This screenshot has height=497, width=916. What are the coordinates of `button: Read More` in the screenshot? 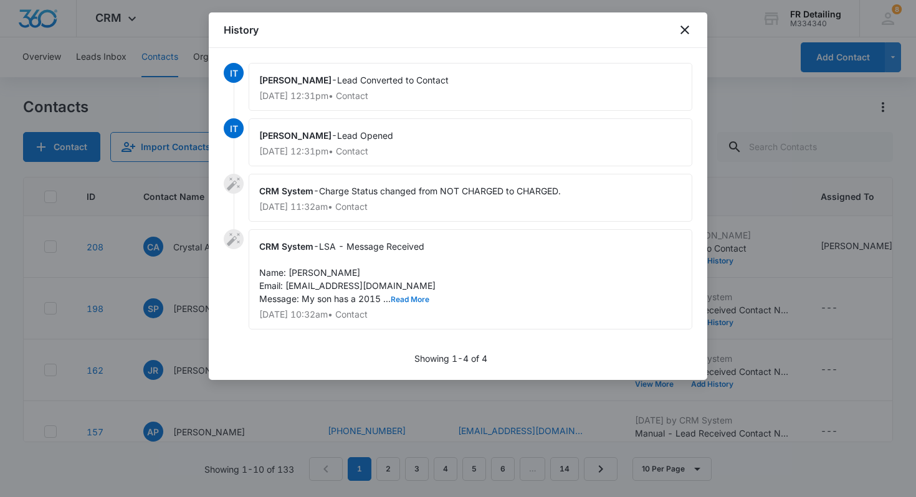 It's located at (410, 300).